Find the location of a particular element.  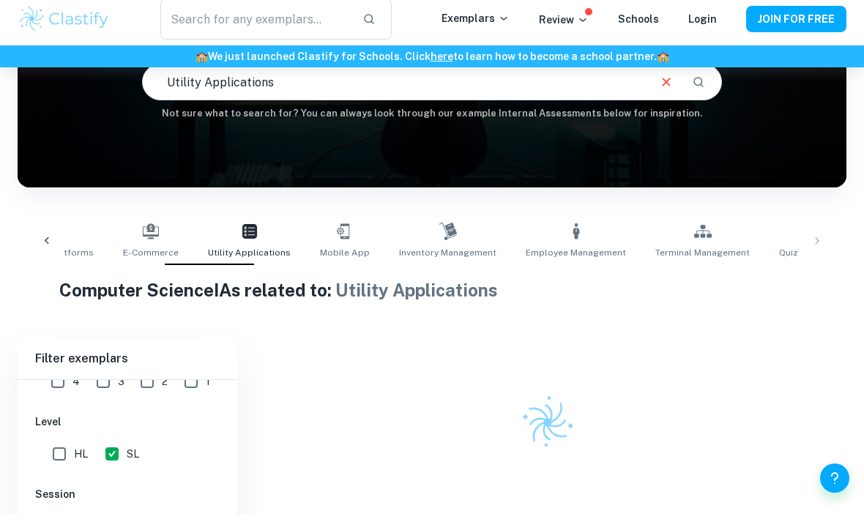

span: Mobile App is located at coordinates (345, 260).